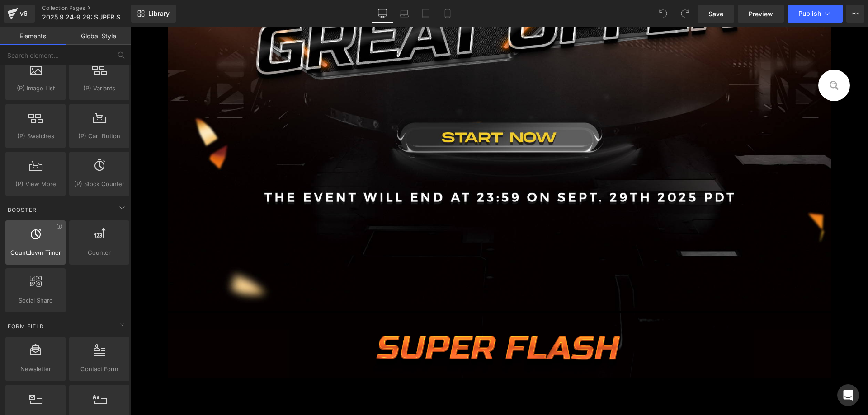 This screenshot has height=415, width=868. What do you see at coordinates (382, 13) in the screenshot?
I see `a: Desktop` at bounding box center [382, 13].